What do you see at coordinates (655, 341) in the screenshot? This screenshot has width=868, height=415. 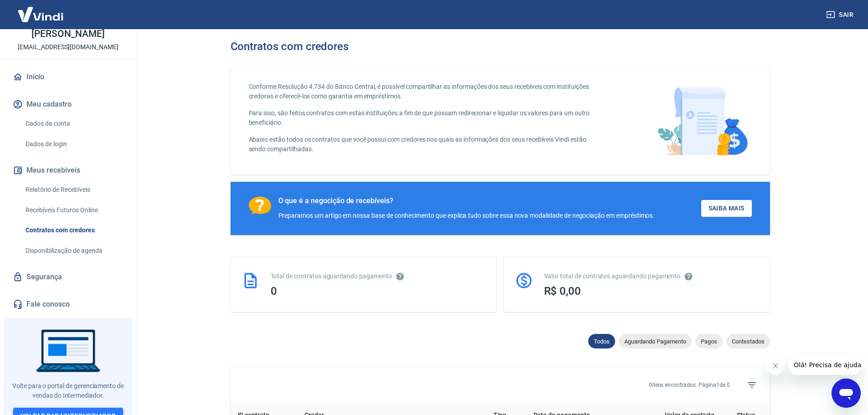 I see `span: Aguardando Pagamento` at bounding box center [655, 341].